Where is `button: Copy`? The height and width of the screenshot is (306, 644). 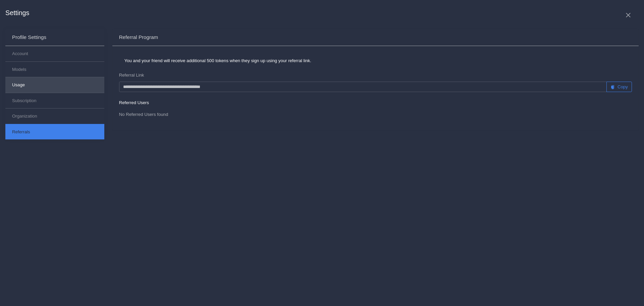 button: Copy is located at coordinates (619, 86).